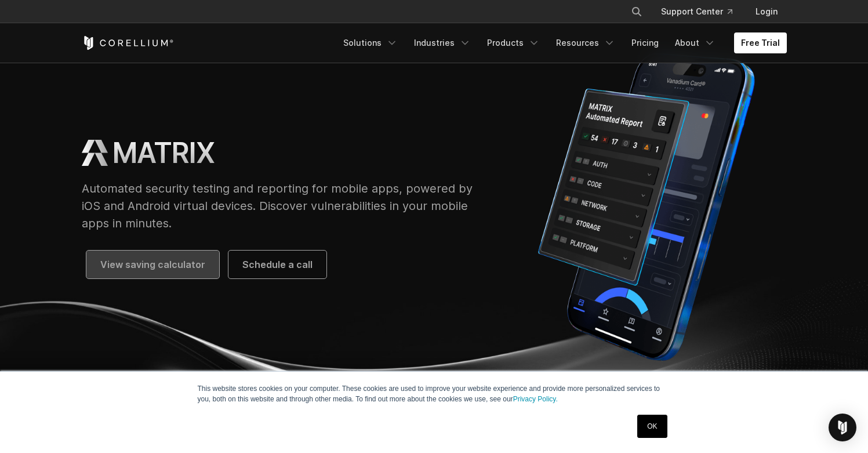  I want to click on a: Resources, so click(586, 43).